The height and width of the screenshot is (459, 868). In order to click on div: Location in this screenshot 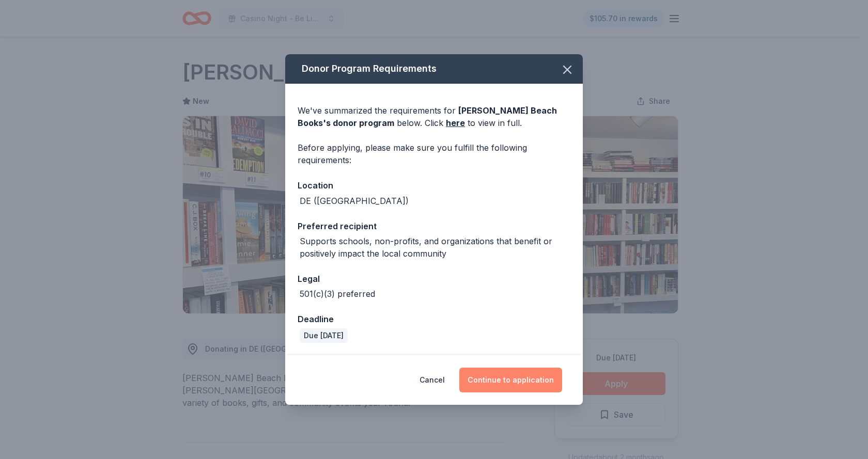, I will do `click(434, 186)`.